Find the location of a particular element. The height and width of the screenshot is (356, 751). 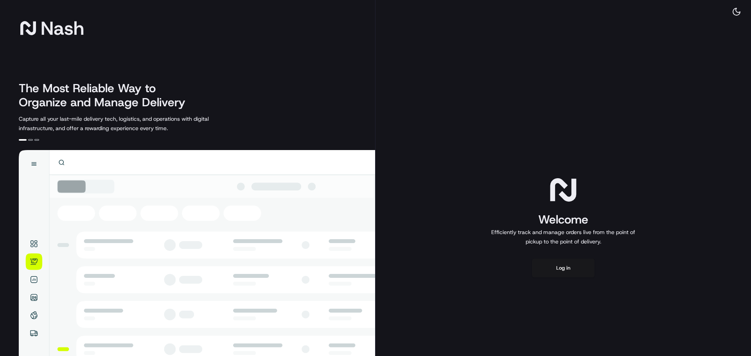

h2: The Most Reliable Way to Organize and Manage Delivery is located at coordinates (106, 95).